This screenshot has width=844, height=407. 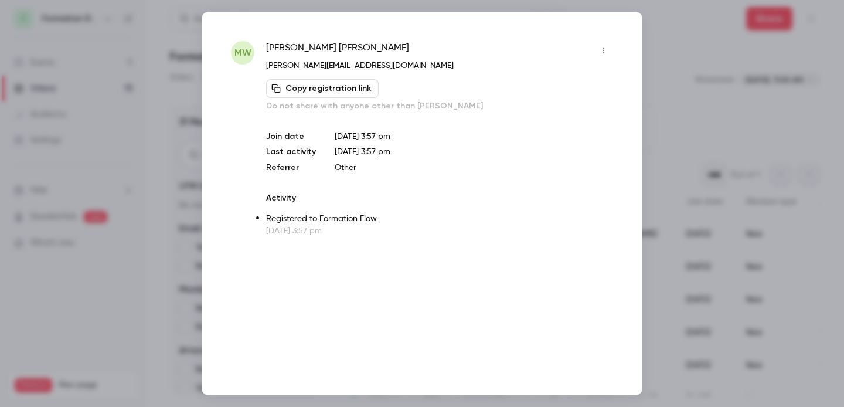 I want to click on button: Copy registration link, so click(x=322, y=88).